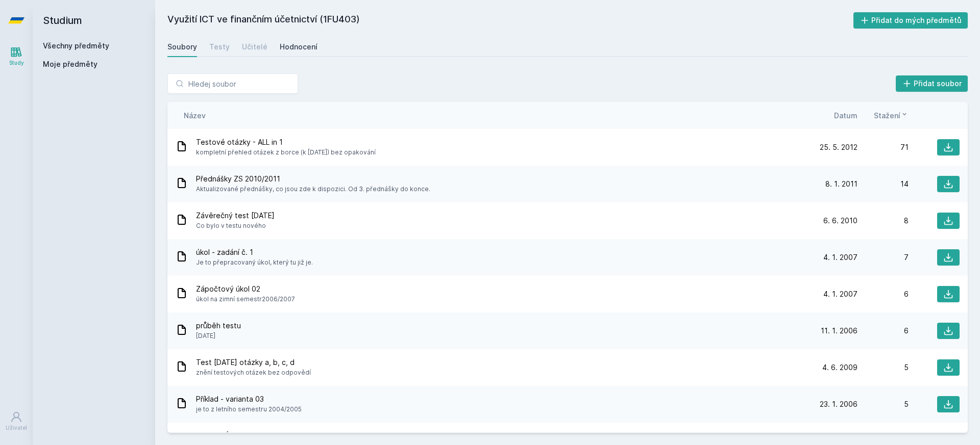  What do you see at coordinates (194, 115) in the screenshot?
I see `span: Název` at bounding box center [194, 115].